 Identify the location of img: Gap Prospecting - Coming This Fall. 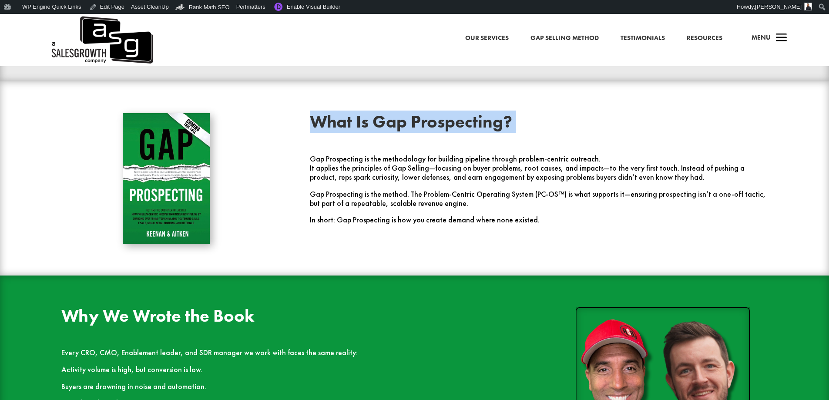
(166, 178).